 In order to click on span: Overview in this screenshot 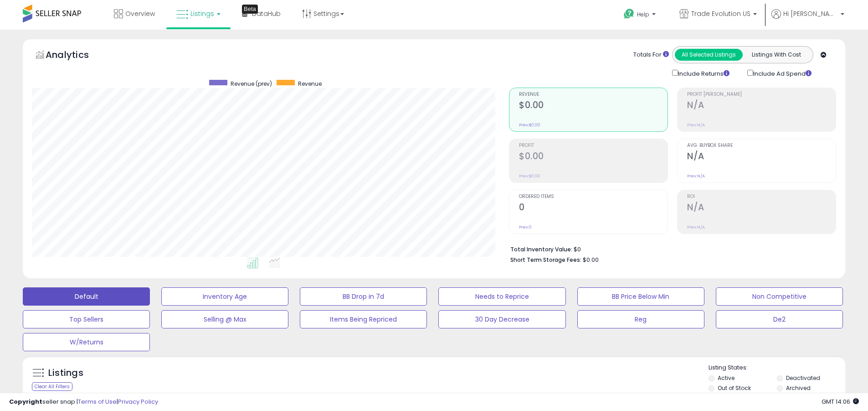, I will do `click(140, 14)`.